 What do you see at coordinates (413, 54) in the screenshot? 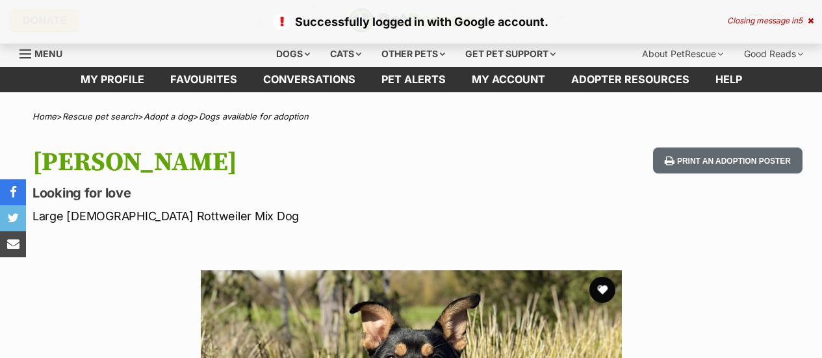
I see `div: Other pets` at bounding box center [413, 54].